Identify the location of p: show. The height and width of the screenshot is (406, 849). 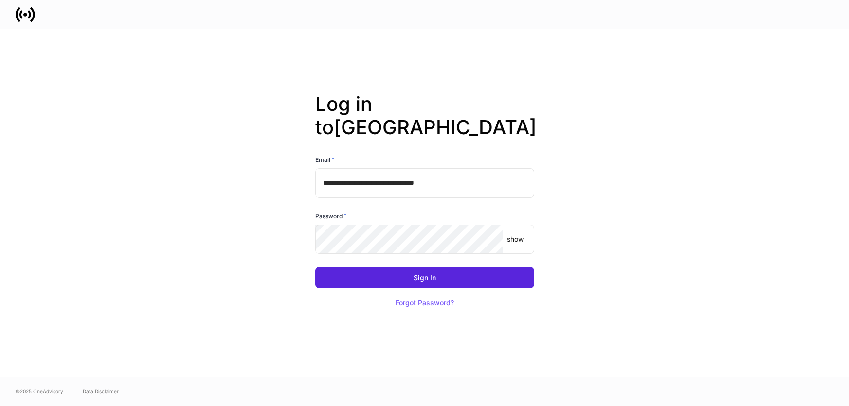
(515, 239).